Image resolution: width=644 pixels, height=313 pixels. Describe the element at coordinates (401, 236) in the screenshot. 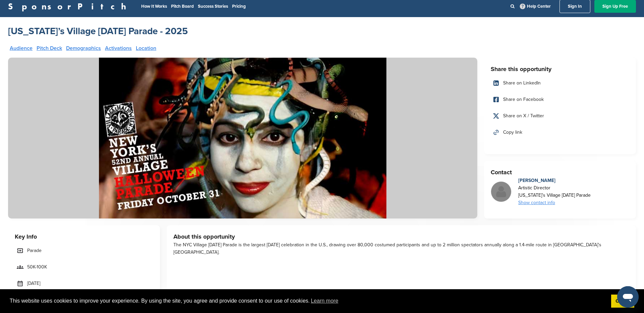

I see `h3: About this opportunity` at that location.